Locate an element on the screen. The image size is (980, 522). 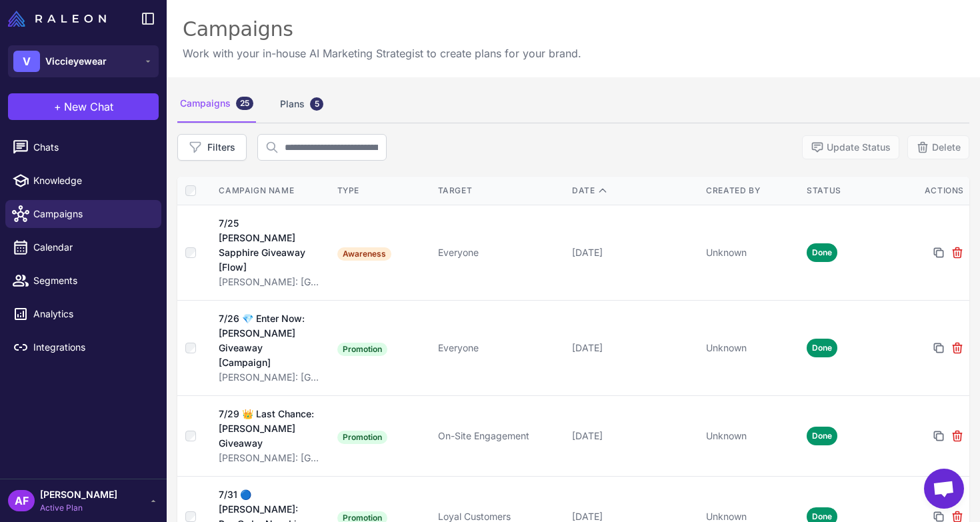
span: Campaigns is located at coordinates (92, 214).